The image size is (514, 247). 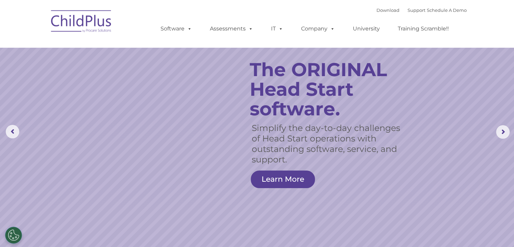 What do you see at coordinates (283, 179) in the screenshot?
I see `a: Learn More` at bounding box center [283, 179].